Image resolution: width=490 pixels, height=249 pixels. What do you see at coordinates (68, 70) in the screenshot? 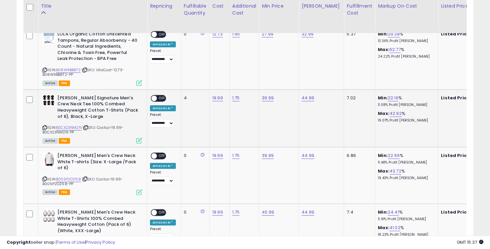
I see `a: B08WRBB8T2` at bounding box center [68, 70].